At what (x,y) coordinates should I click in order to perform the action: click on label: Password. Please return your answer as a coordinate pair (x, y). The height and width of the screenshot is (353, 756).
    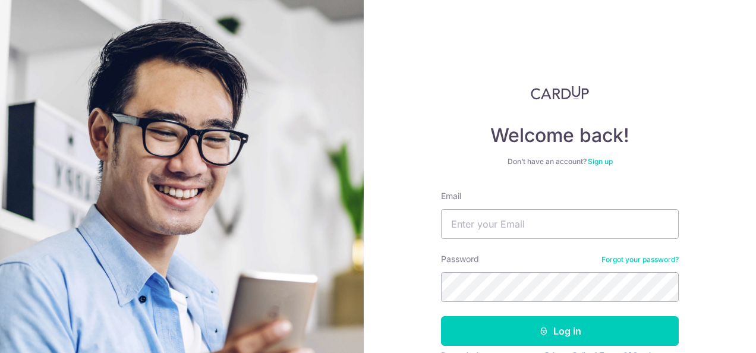
    Looking at the image, I should click on (460, 259).